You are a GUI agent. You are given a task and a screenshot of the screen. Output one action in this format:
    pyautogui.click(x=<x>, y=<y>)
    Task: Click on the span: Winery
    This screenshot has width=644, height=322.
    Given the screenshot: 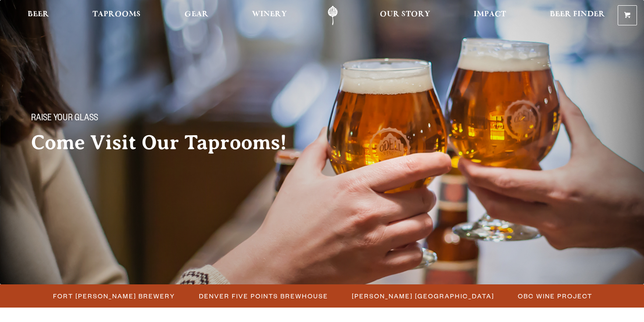 What is the action you would take?
    pyautogui.click(x=269, y=14)
    